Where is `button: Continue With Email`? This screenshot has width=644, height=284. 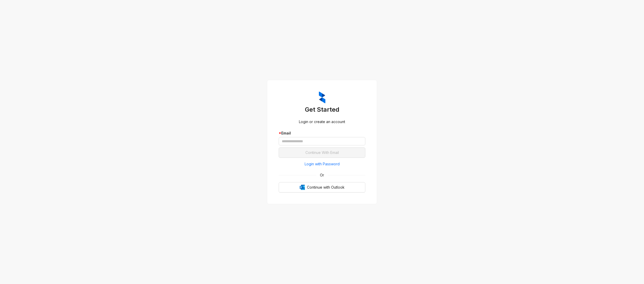
button: Continue With Email is located at coordinates (322, 152).